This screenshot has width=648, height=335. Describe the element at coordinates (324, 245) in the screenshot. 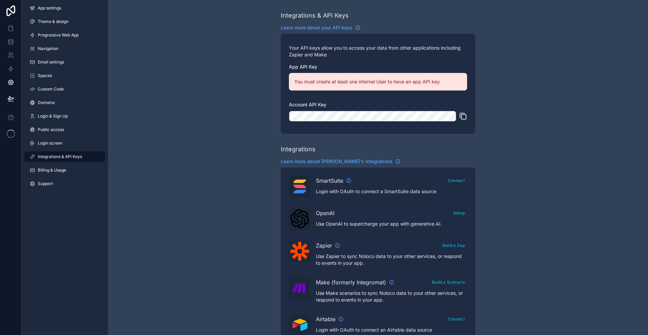

I see `span: Zapier` at that location.